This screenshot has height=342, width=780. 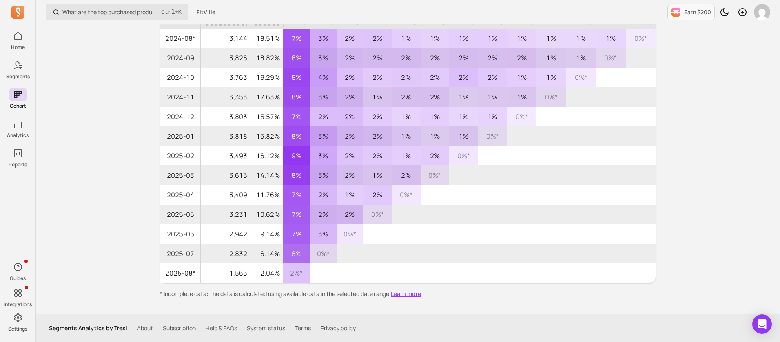 I want to click on p: 6%, so click(x=296, y=254).